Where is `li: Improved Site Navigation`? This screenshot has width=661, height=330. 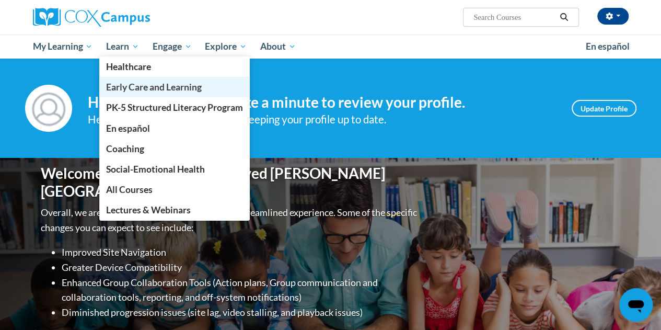 li: Improved Site Navigation is located at coordinates (240, 252).